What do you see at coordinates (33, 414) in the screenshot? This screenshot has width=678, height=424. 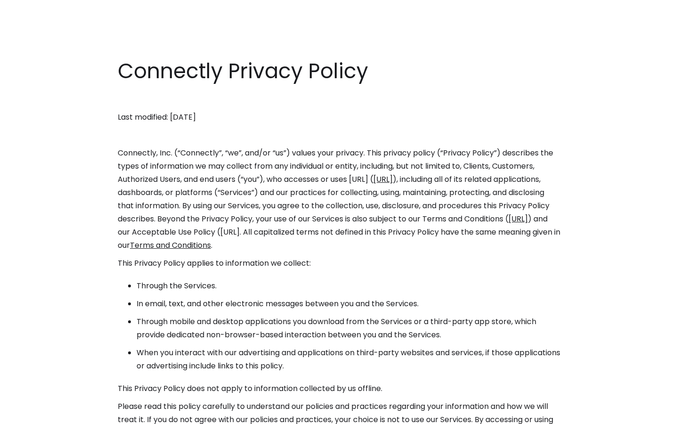 I see `aside: Language selected: English` at bounding box center [33, 414].